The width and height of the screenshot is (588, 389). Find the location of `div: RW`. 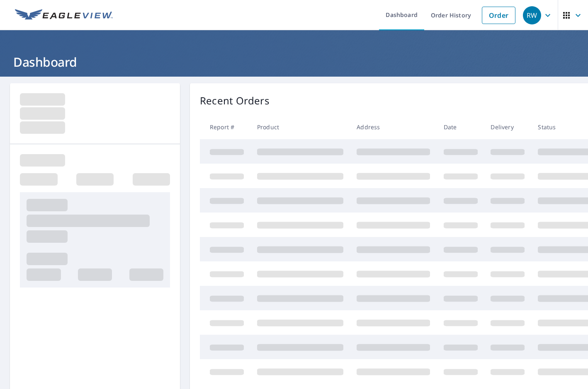

div: RW is located at coordinates (532, 15).